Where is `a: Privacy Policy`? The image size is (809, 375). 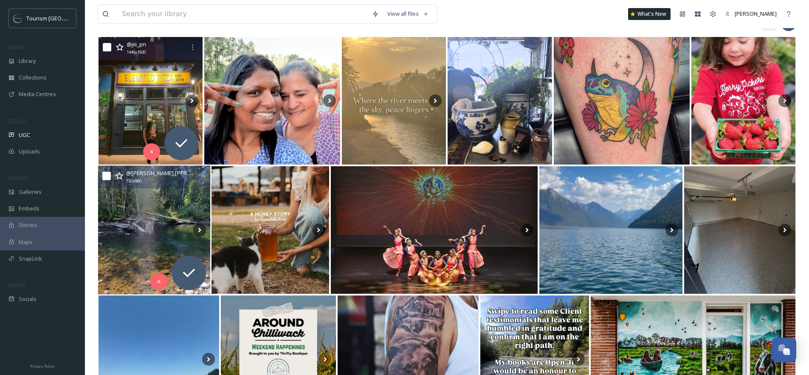 a: Privacy Policy is located at coordinates (42, 365).